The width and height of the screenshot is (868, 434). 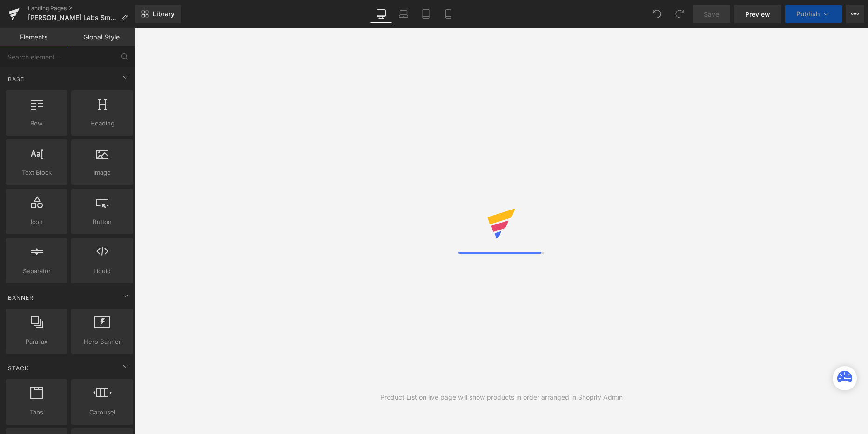 What do you see at coordinates (814, 14) in the screenshot?
I see `button: Publish` at bounding box center [814, 14].